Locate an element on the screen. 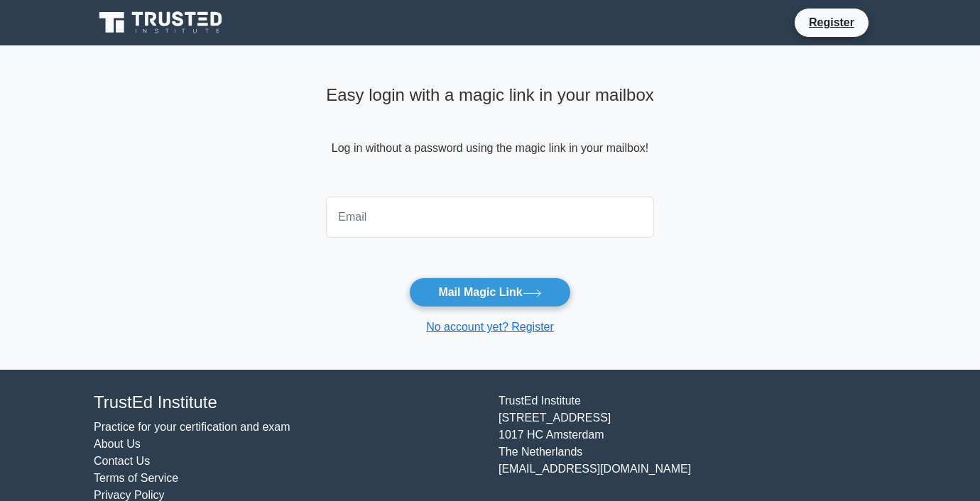  h4: Easy login with a magic link in your mailbox is located at coordinates (490, 95).